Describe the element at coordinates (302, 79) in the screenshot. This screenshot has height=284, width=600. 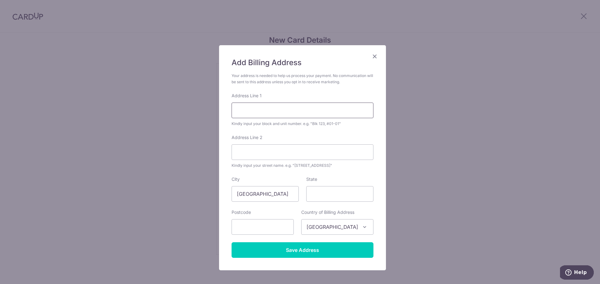
I see `div: Your address is needed to help us process your payment. No communication will be sent to this add...` at that location.